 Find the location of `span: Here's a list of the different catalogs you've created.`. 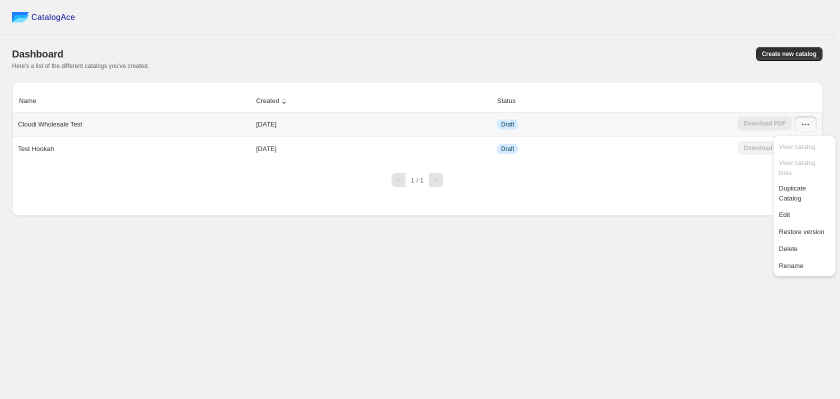

span: Here's a list of the different catalogs you've created. is located at coordinates (80, 66).